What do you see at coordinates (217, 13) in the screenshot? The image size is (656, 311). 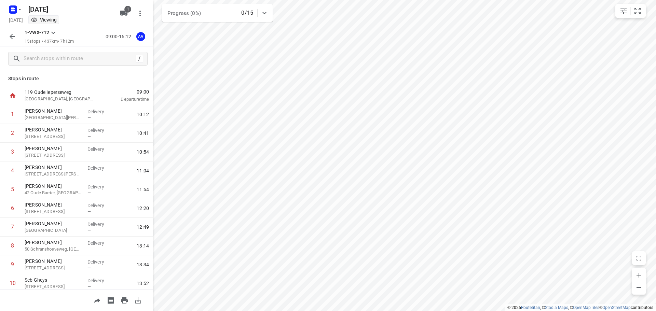 I see `div: Progress (0%)0/15` at bounding box center [217, 13].